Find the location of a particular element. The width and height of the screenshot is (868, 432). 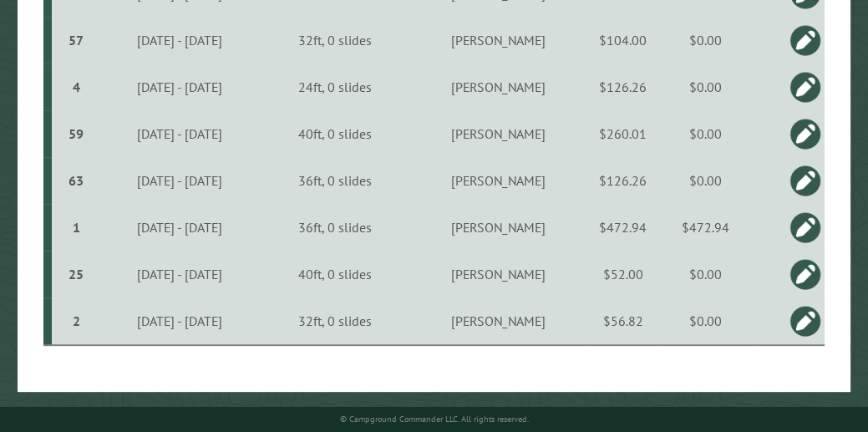

div: 25 is located at coordinates (76, 274).